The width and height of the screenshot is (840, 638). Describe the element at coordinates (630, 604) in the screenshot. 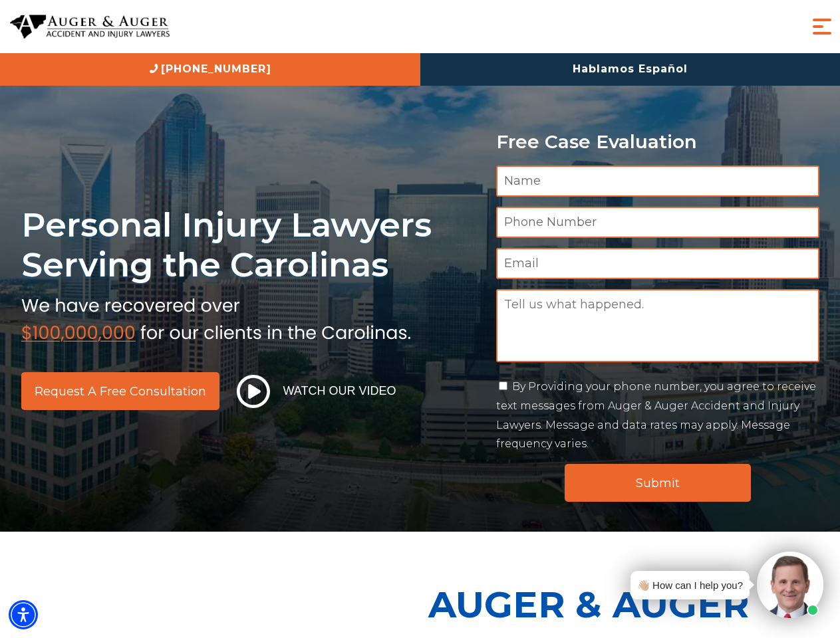

I see `p: Auger & Auger` at that location.